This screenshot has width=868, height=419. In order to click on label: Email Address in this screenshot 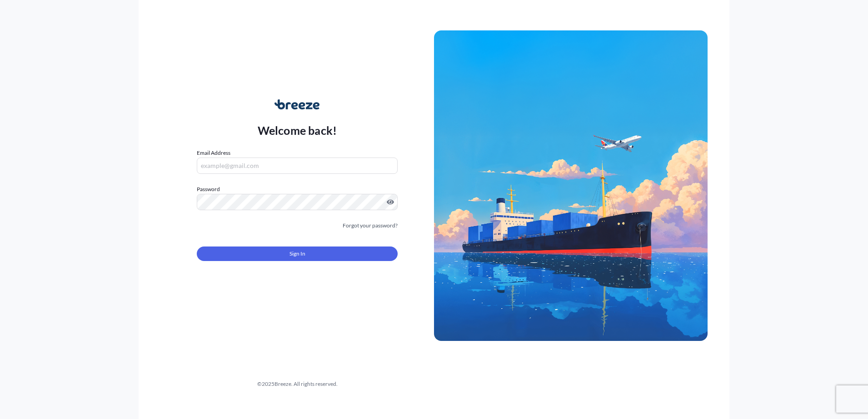, I will do `click(214, 153)`.